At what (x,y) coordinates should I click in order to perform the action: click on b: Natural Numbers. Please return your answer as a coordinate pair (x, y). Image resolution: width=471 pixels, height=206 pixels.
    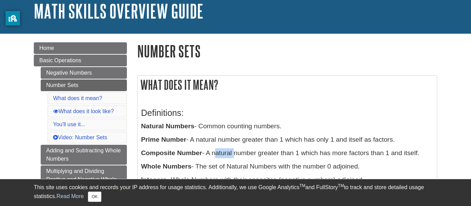
    Looking at the image, I should click on (167, 126).